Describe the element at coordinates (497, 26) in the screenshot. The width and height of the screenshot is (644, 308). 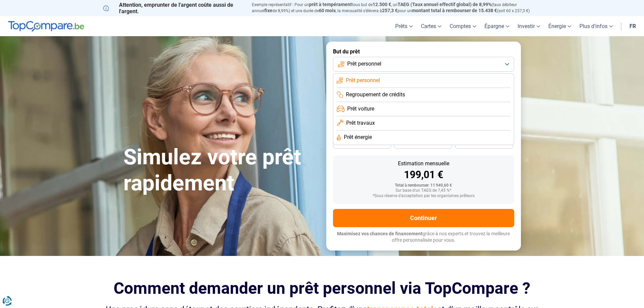
I see `a: Épargne` at that location.